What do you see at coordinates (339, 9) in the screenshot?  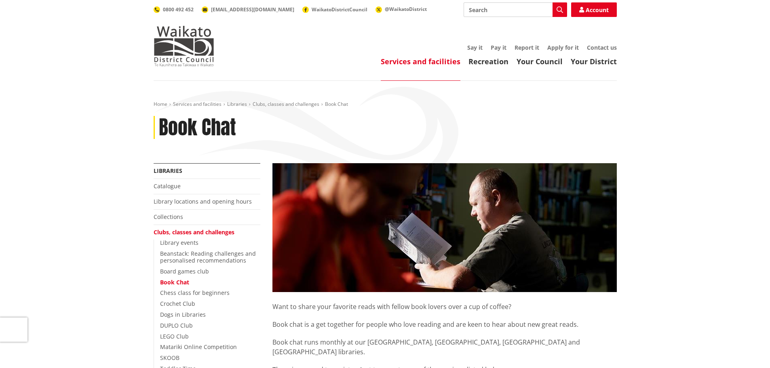 I see `span: WaikatoDistrictCouncil` at bounding box center [339, 9].